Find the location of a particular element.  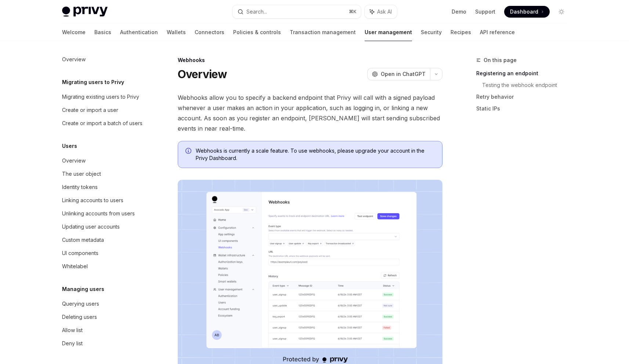

div: Search... is located at coordinates (257, 12).